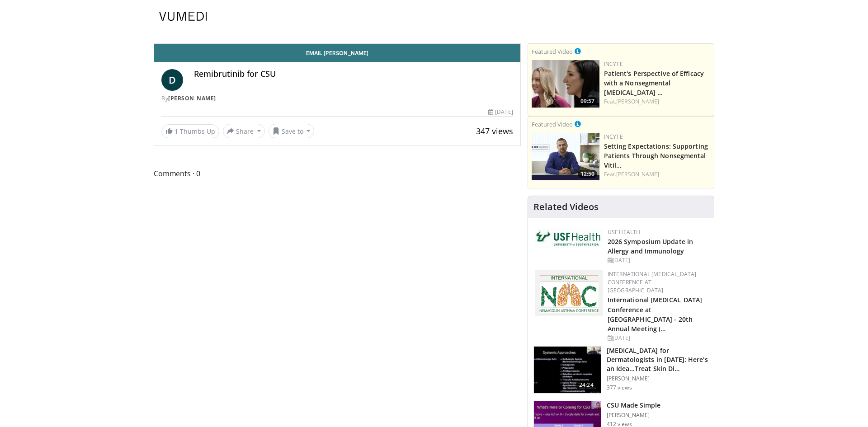 This screenshot has height=427, width=868. I want to click on h2: International Asthma Conference at Nemacolin - 20th Annual Meeting (Live and Virtual), so click(657, 313).